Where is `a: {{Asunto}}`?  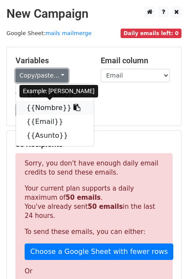 a: {{Asunto}} is located at coordinates (55, 135).